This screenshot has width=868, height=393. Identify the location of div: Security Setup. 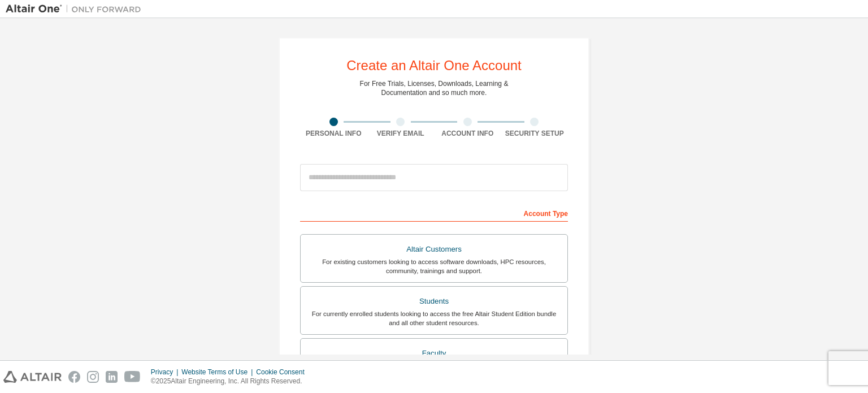
(534, 134).